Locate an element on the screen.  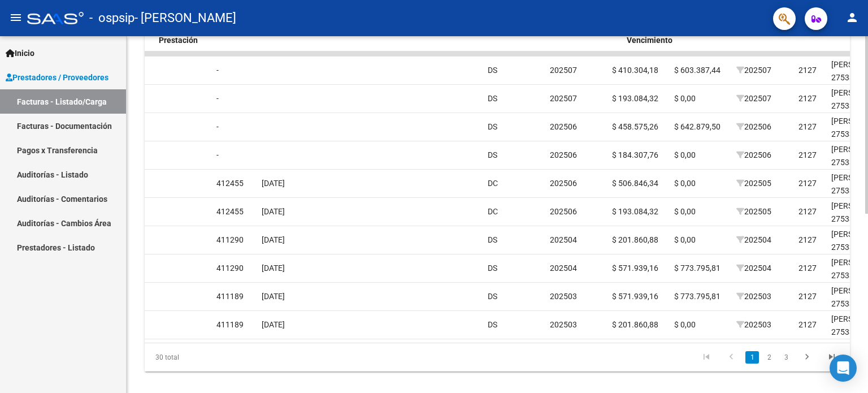
a: 3 is located at coordinates (786, 357).